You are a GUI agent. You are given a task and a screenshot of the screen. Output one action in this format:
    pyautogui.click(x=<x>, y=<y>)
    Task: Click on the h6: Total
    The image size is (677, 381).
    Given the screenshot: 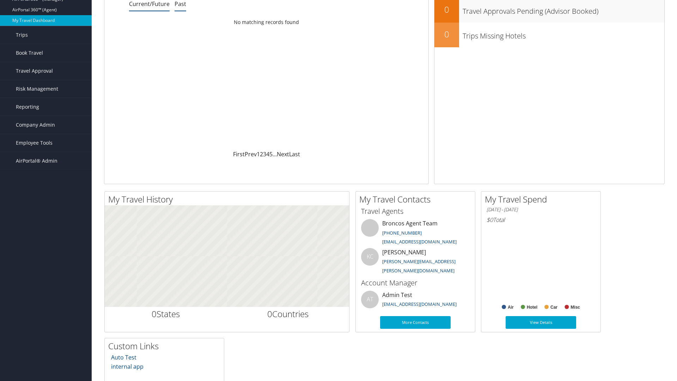 What is the action you would take?
    pyautogui.click(x=541, y=220)
    